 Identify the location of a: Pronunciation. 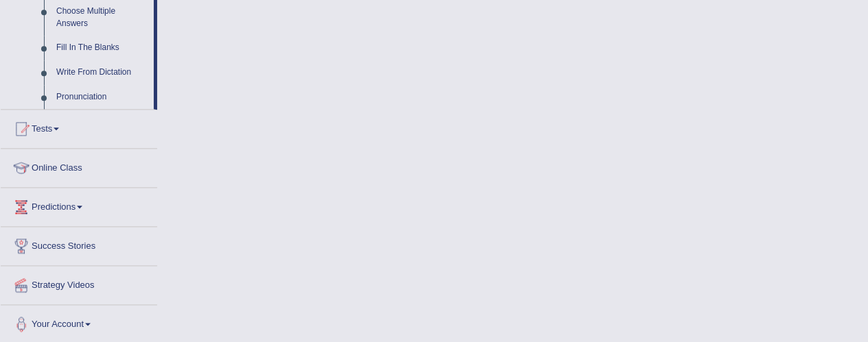
(101, 97).